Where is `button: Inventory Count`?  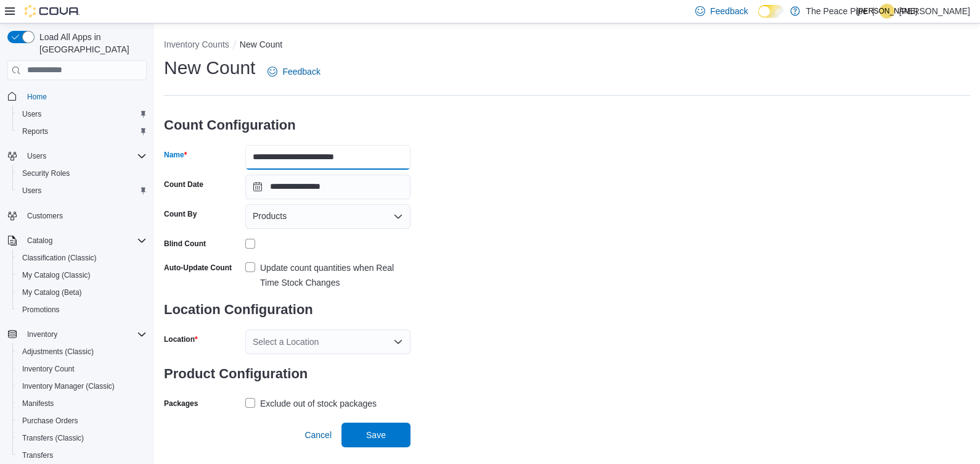 button: Inventory Count is located at coordinates (82, 369).